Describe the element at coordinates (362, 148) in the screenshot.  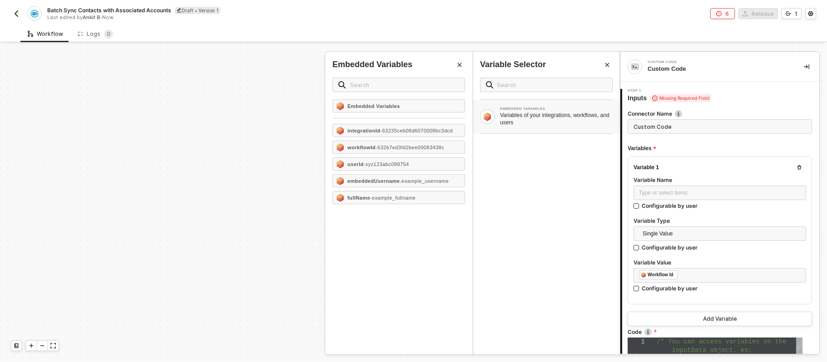
I see `strong: workflowId` at that location.